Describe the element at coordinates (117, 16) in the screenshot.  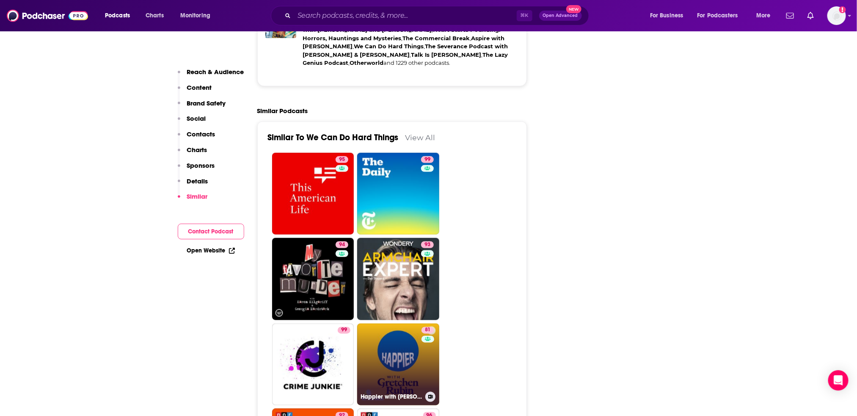
I see `span: Podcasts` at that location.